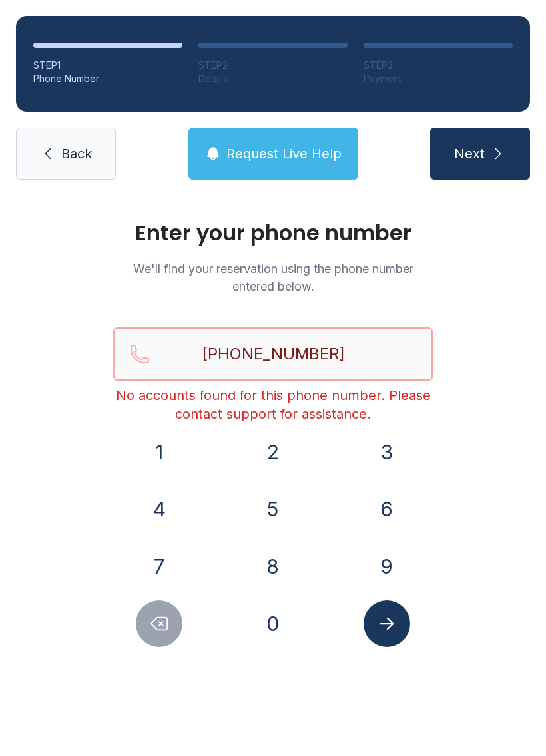 The height and width of the screenshot is (756, 546). What do you see at coordinates (159, 509) in the screenshot?
I see `button: 4` at bounding box center [159, 509].